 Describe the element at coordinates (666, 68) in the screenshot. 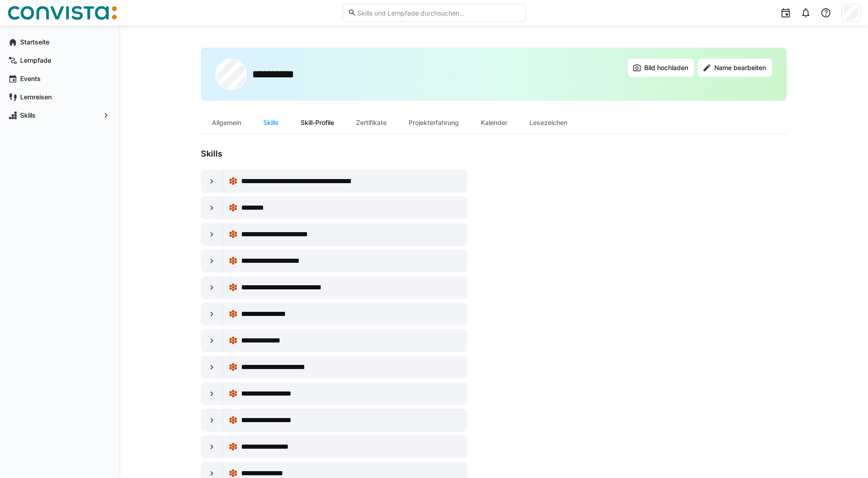

I see `span: Bild hochladen` at that location.